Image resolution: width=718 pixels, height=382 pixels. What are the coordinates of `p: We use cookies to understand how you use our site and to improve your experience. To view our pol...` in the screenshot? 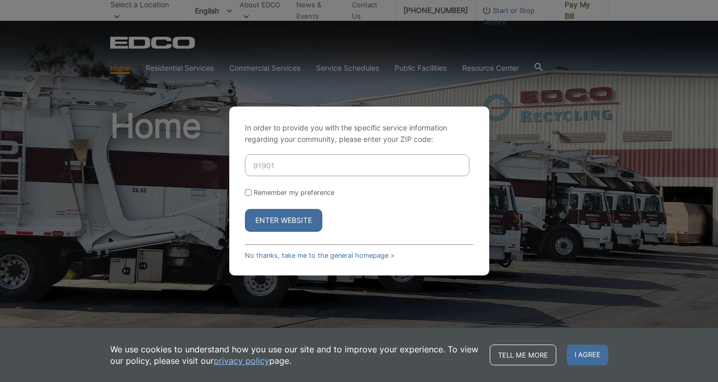 It's located at (295, 355).